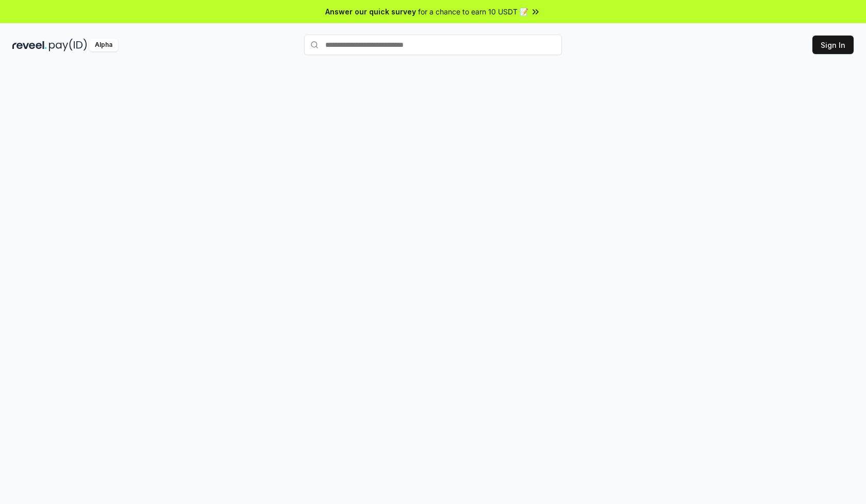  I want to click on button: Sign In, so click(833, 45).